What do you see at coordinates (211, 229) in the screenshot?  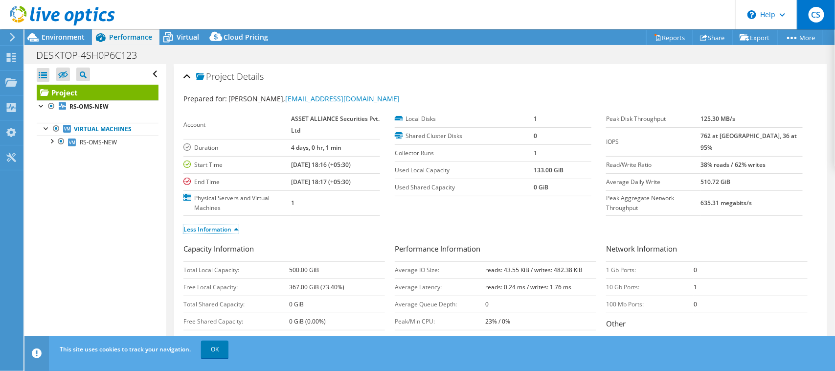 I see `a: Less Information` at bounding box center [211, 229].